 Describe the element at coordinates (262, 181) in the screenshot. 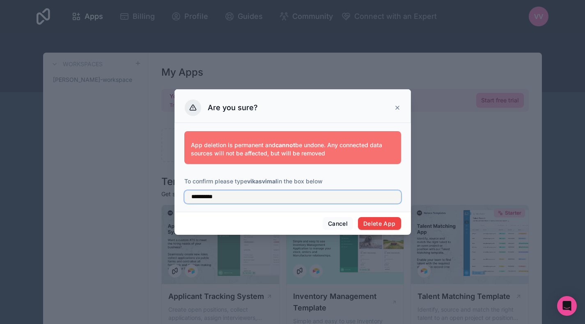

I see `strong: vikasvimal` at that location.